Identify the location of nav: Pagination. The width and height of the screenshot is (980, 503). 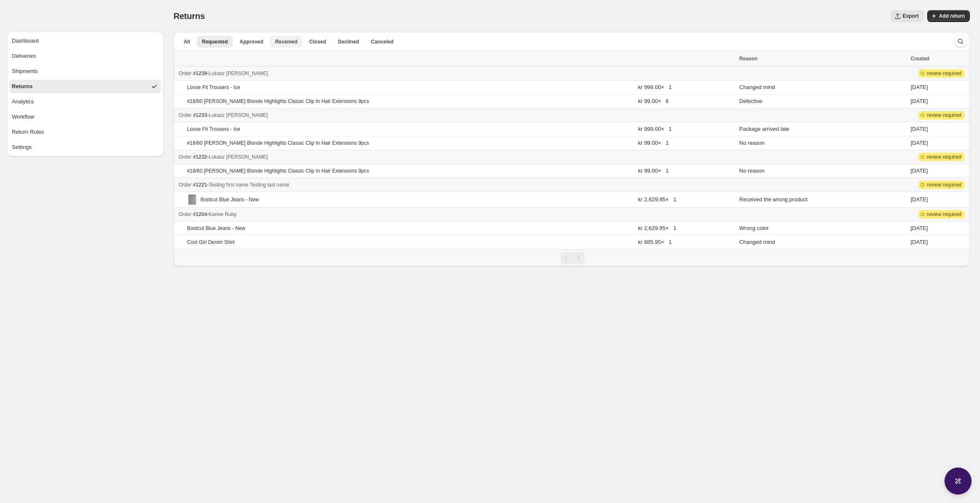
(572, 257).